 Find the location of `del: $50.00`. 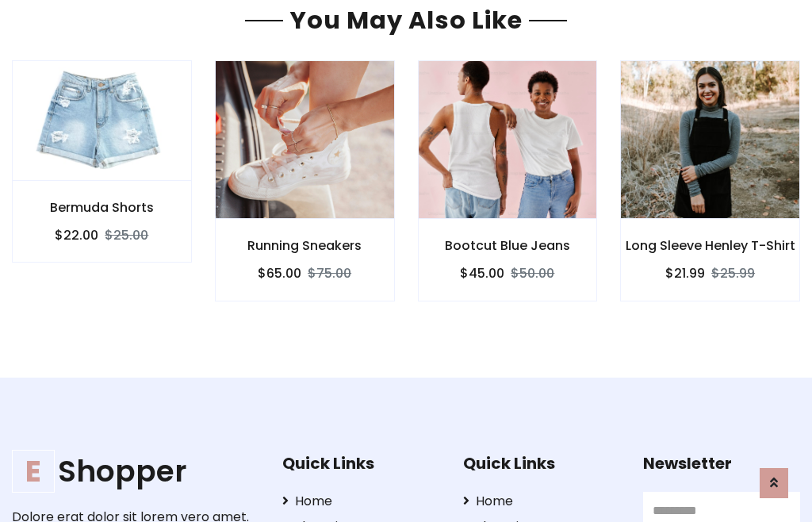

del: $50.00 is located at coordinates (532, 273).